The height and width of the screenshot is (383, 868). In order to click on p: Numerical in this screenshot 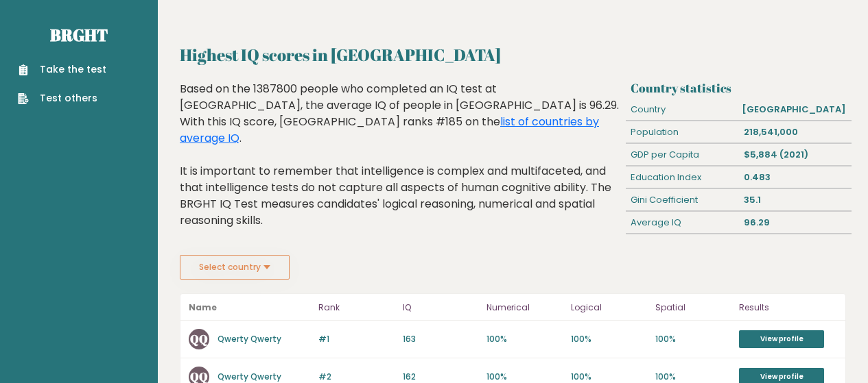, I will do `click(524, 308)`.